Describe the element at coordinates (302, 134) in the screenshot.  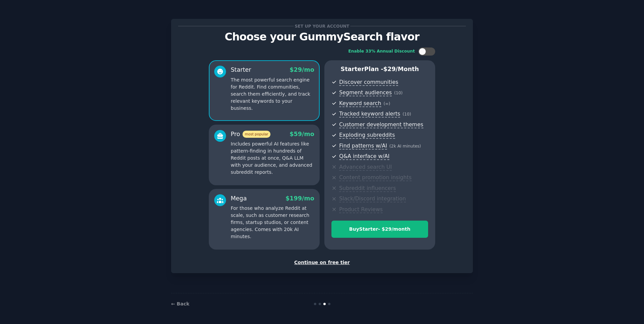
I see `span: $ 59 /mo` at that location.